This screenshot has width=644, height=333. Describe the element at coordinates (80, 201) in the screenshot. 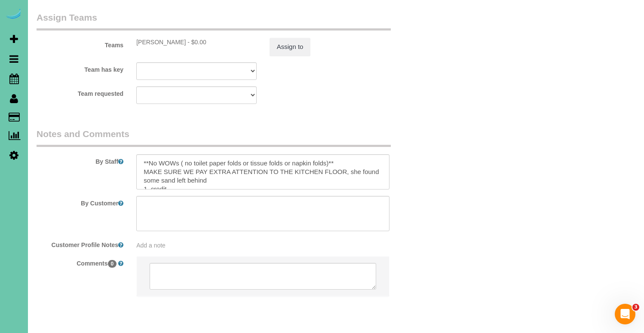

I see `label: By Customer` at that location.